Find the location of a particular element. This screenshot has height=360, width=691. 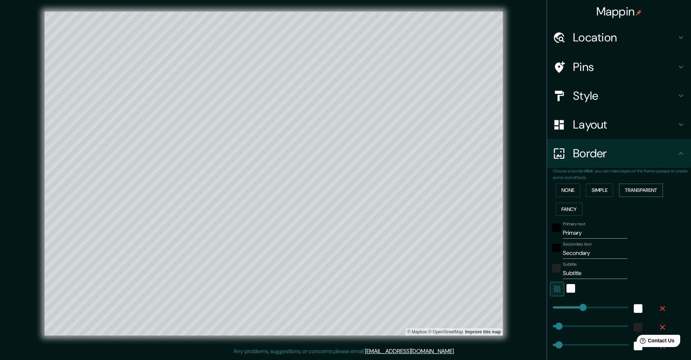

div: Layout is located at coordinates (619, 125).